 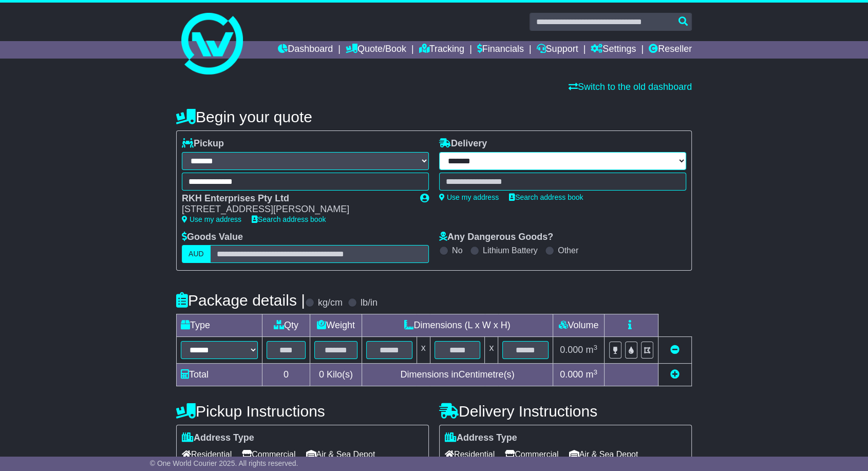 I want to click on td: Total, so click(x=219, y=375).